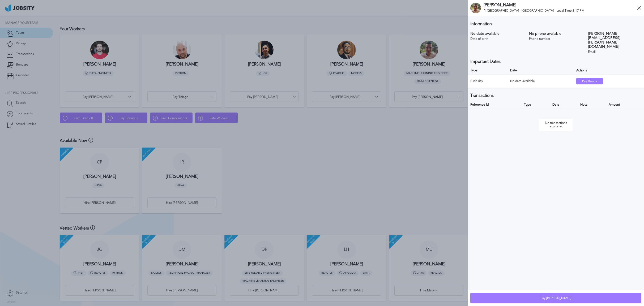 The width and height of the screenshot is (644, 306). Describe the element at coordinates (497, 34) in the screenshot. I see `span: No date available` at that location.